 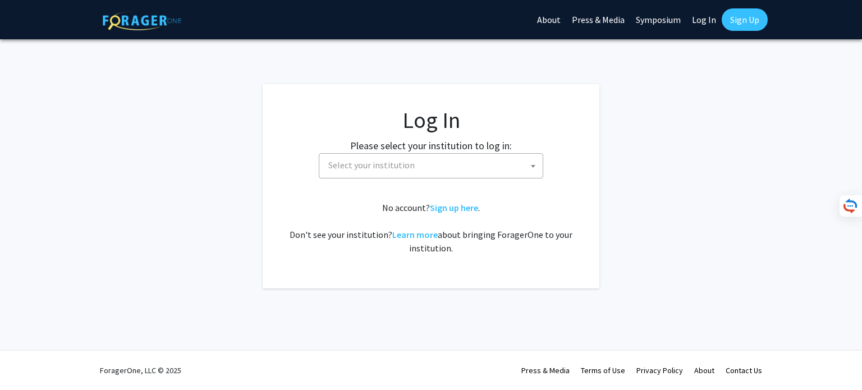 What do you see at coordinates (415, 234) in the screenshot?
I see `a: Learn more about bringing ForagerOne to your institution` at bounding box center [415, 234].